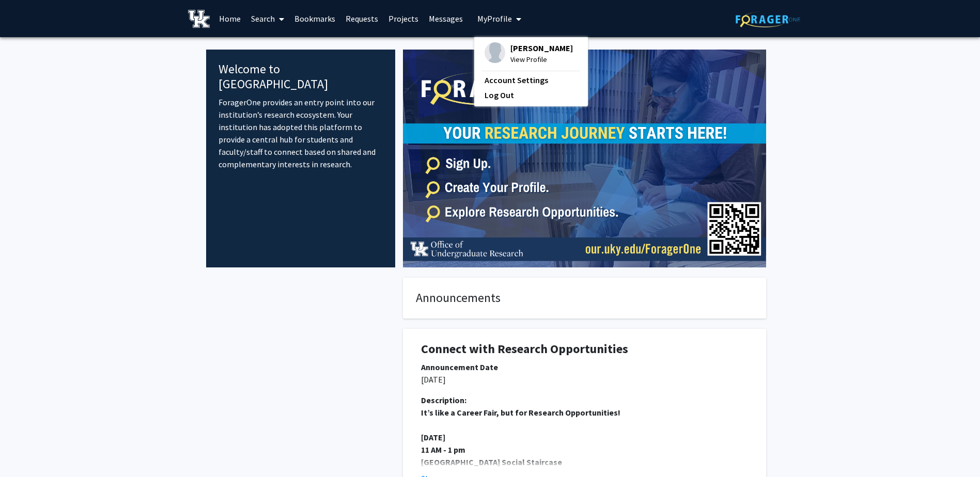  I want to click on a: Home, so click(230, 19).